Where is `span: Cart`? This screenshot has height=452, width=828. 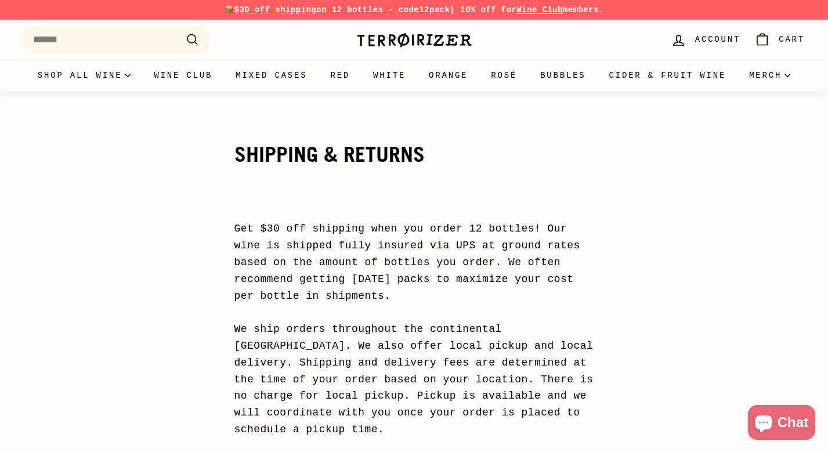 span: Cart is located at coordinates (791, 39).